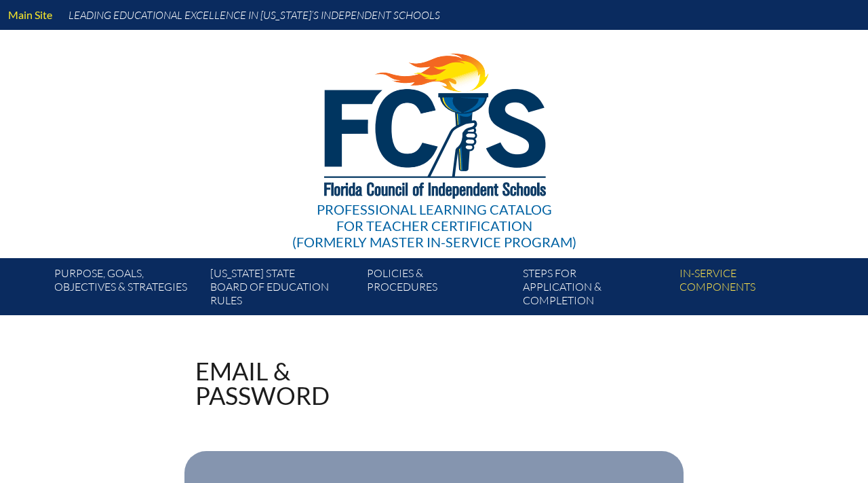 This screenshot has height=483, width=868. I want to click on div: Professional Learning Catalog (formerly Master In-service Program), so click(434, 225).